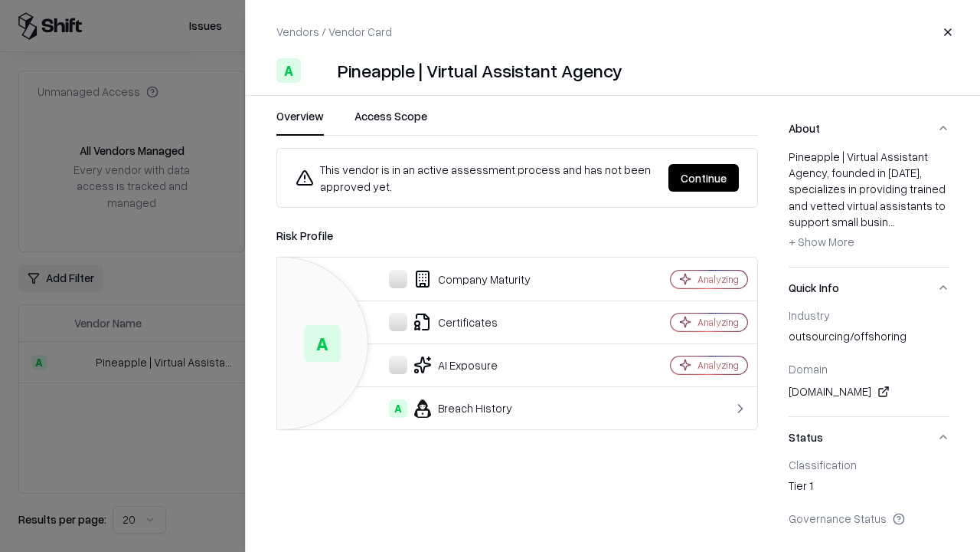 The width and height of the screenshot is (980, 552). I want to click on div: Industry, so click(869, 315).